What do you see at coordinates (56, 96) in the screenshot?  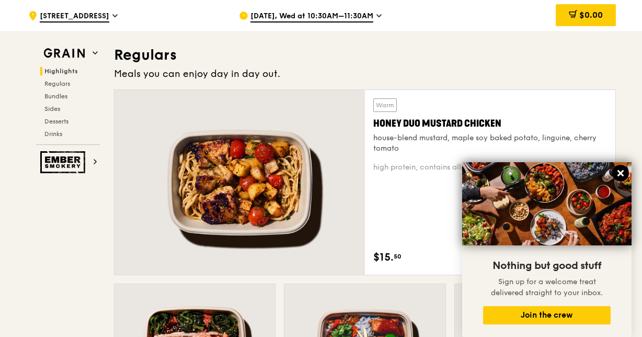 I see `span: Bundles` at bounding box center [56, 96].